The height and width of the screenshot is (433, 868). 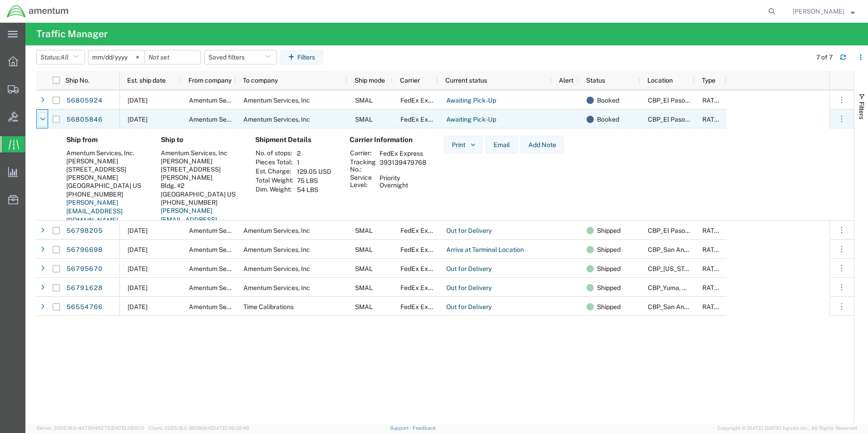 What do you see at coordinates (677, 288) in the screenshot?
I see `span: CBP_Yuma, AZ_YUM` at bounding box center [677, 288].